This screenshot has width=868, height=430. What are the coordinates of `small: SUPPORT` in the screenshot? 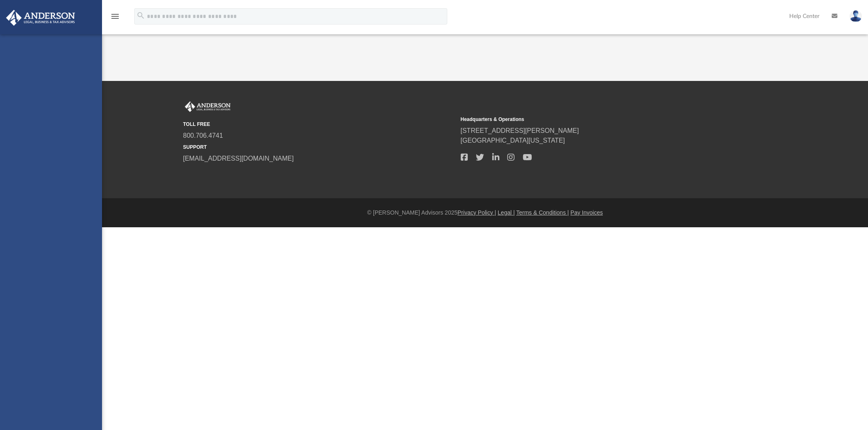 It's located at (319, 147).